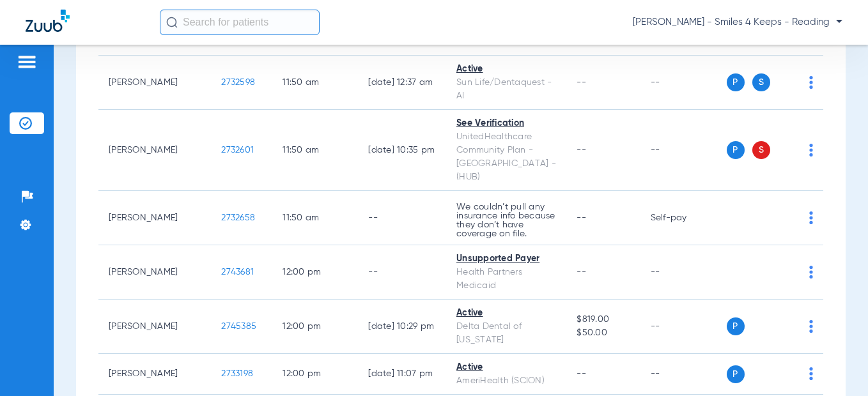 This screenshot has width=868, height=396. What do you see at coordinates (506, 124) in the screenshot?
I see `div: See Verification` at bounding box center [506, 124].